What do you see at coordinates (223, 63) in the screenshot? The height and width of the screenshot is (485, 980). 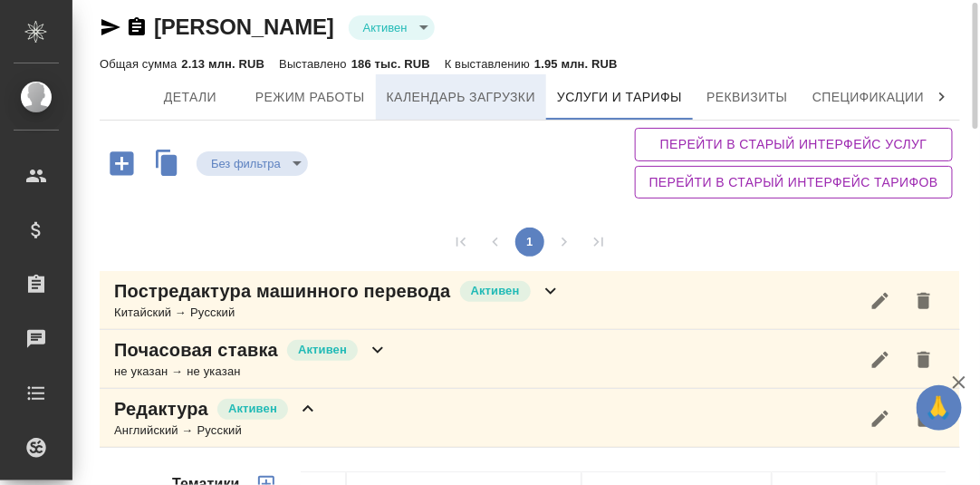 I see `p: 2.13 млн. RUB` at bounding box center [223, 63].